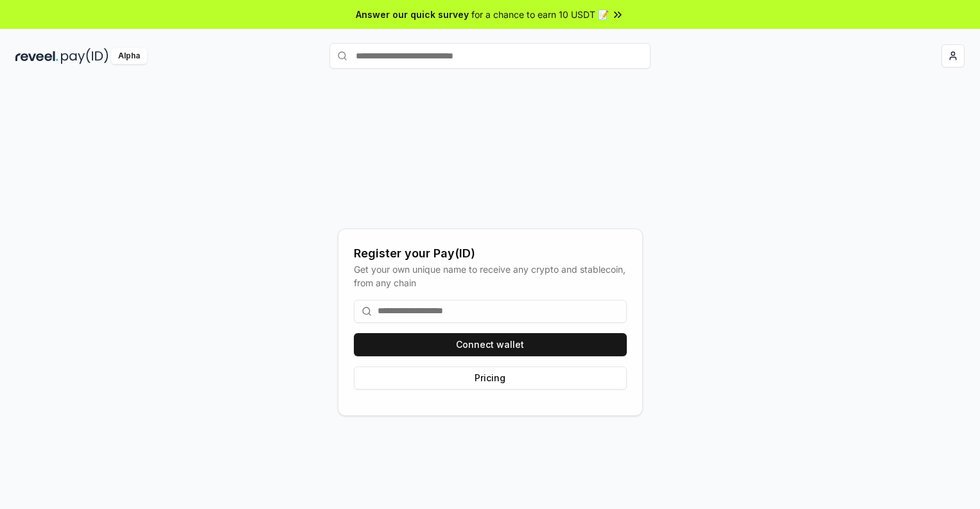  Describe the element at coordinates (490, 276) in the screenshot. I see `div: Get your own unique name to receive any crypto and stablecoin, from any chain` at that location.